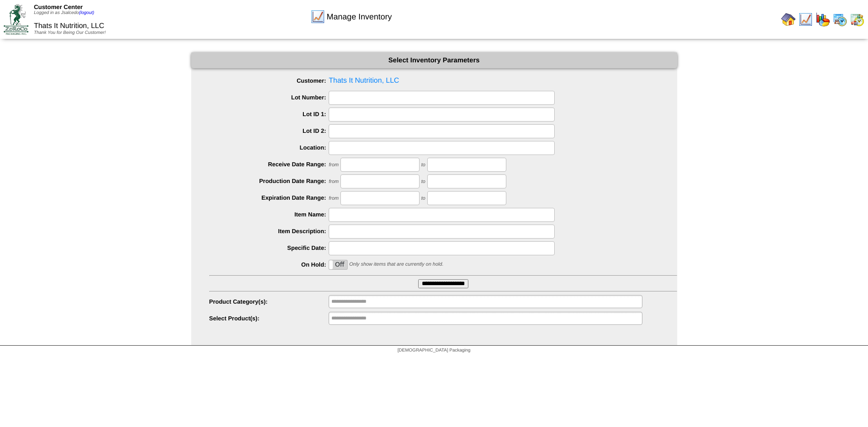  I want to click on span: Logged in as Jsalcedo, so click(64, 12).